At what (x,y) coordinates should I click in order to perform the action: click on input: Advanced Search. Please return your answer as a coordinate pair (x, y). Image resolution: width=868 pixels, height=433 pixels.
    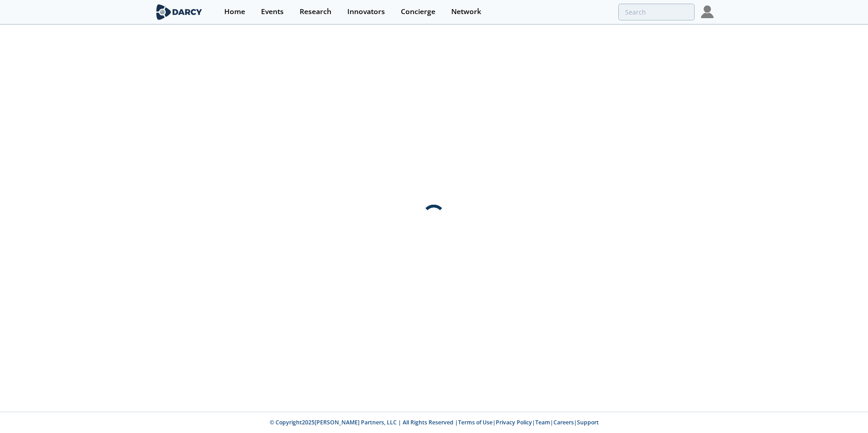
    Looking at the image, I should click on (656, 12).